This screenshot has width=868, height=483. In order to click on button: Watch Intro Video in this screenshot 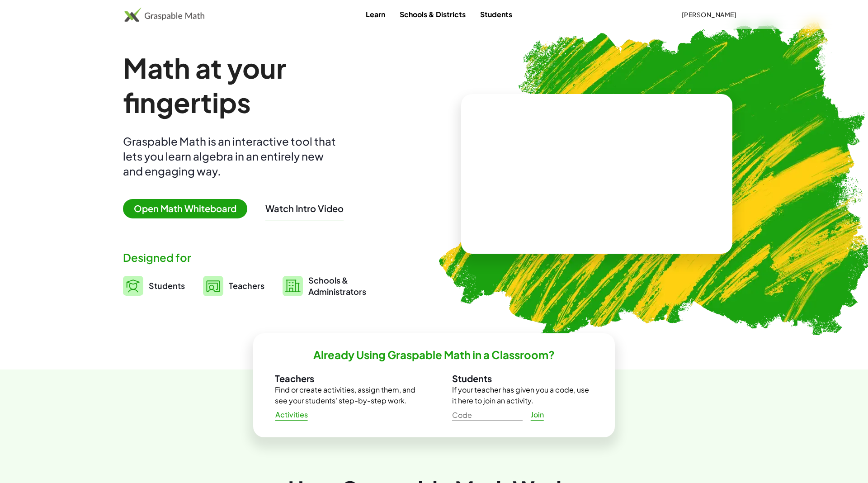, I will do `click(304, 208)`.